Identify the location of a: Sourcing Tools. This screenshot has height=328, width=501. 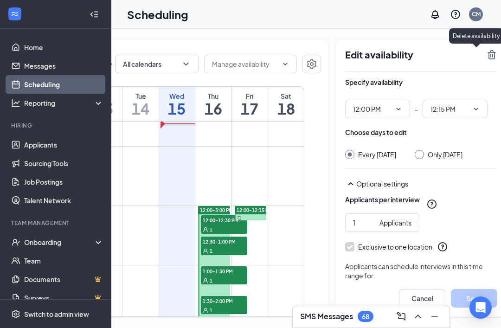
(64, 163).